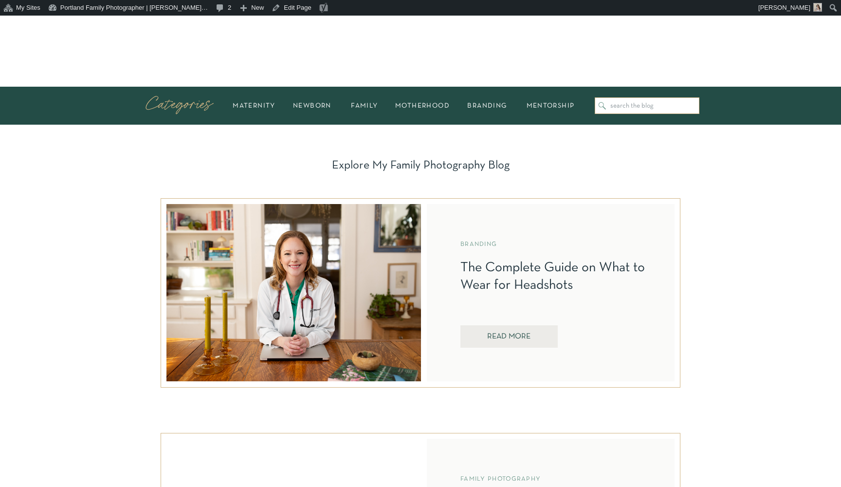 The image size is (841, 487). What do you see at coordinates (423, 106) in the screenshot?
I see `a: motherhood` at bounding box center [423, 106].